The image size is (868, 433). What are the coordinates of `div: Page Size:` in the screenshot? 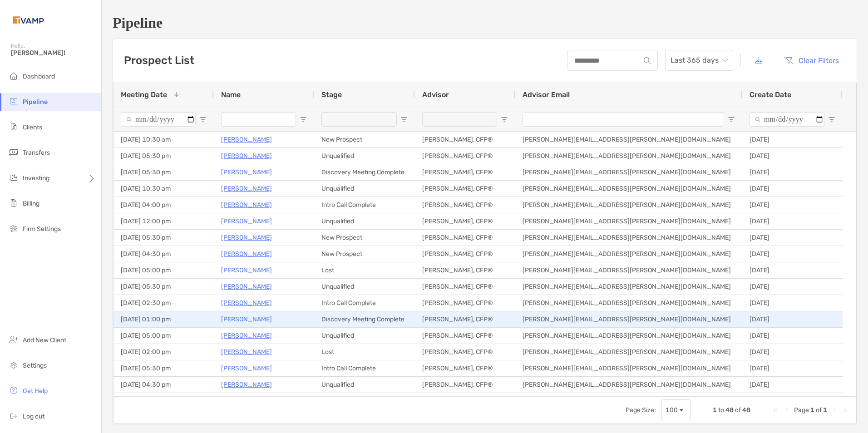 It's located at (640, 410).